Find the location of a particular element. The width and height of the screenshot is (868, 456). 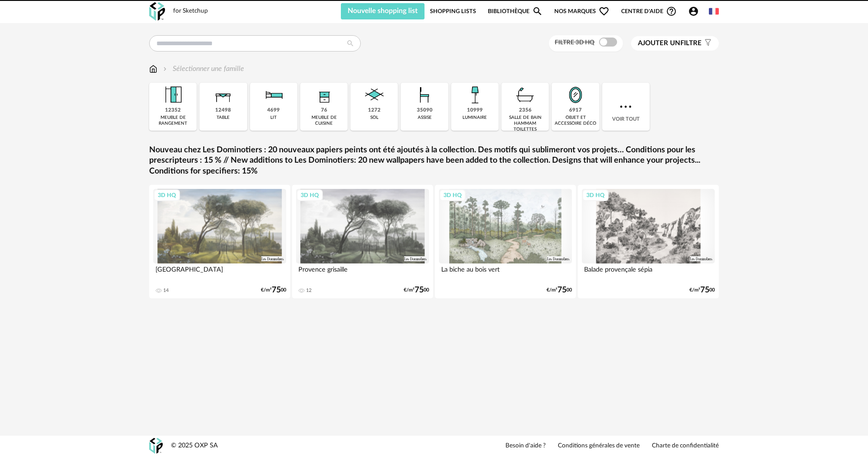

img: svg+xml;base64,PHN2ZyB3aWR0aD0iMTYiIGhlaWdodD0iMTYiIHZpZXdCb3g9IjAgMCAxNiAxNiIgZmlsbD0ibm9uZSIgeG... is located at coordinates (165, 69).